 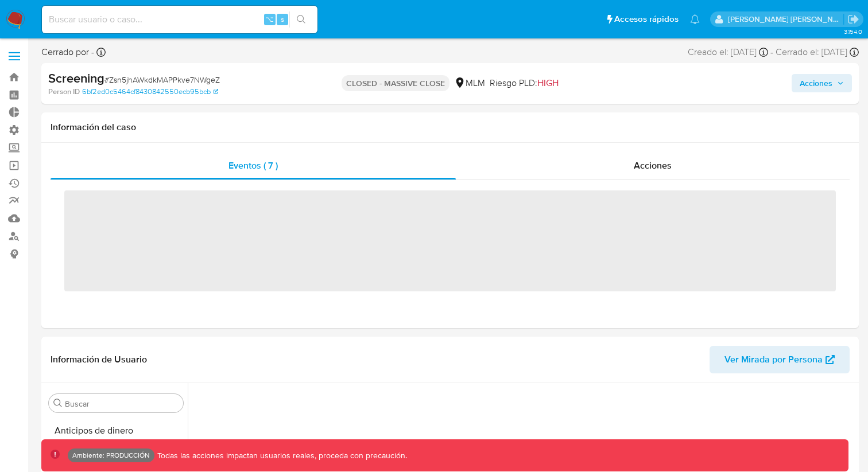 I want to click on button: Buscar, so click(x=58, y=403).